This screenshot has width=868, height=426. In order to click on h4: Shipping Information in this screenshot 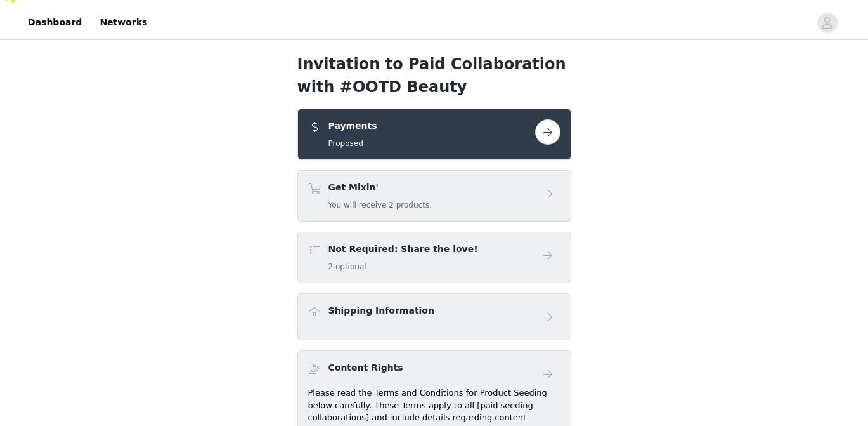, I will do `click(381, 310)`.